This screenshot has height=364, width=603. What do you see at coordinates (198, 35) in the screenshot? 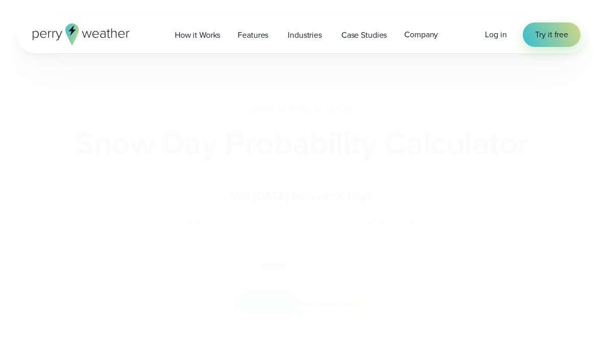
I see `a: How it Works` at bounding box center [198, 35].